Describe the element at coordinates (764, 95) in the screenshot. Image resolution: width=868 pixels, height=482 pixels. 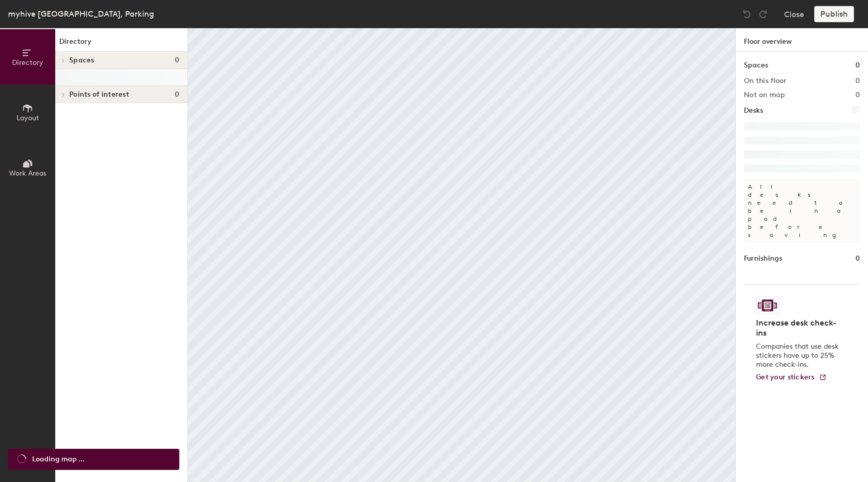
I see `h2: Not on map` at that location.